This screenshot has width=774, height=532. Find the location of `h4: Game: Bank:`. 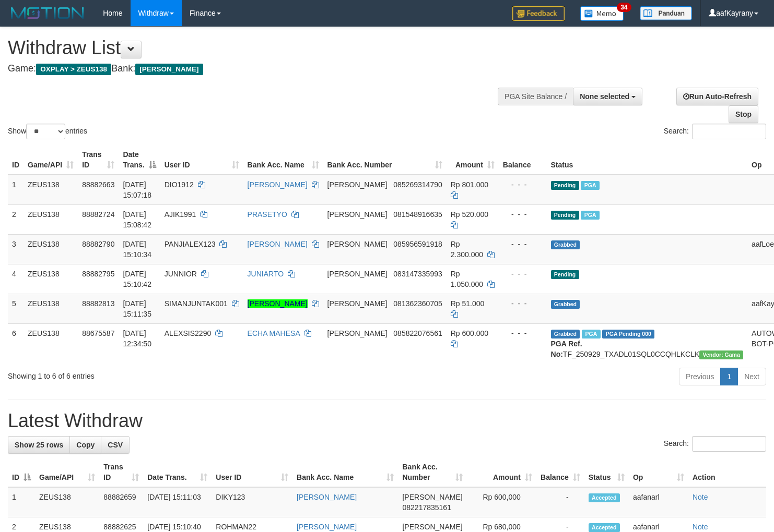

h4: Game: Bank: is located at coordinates (256, 69).